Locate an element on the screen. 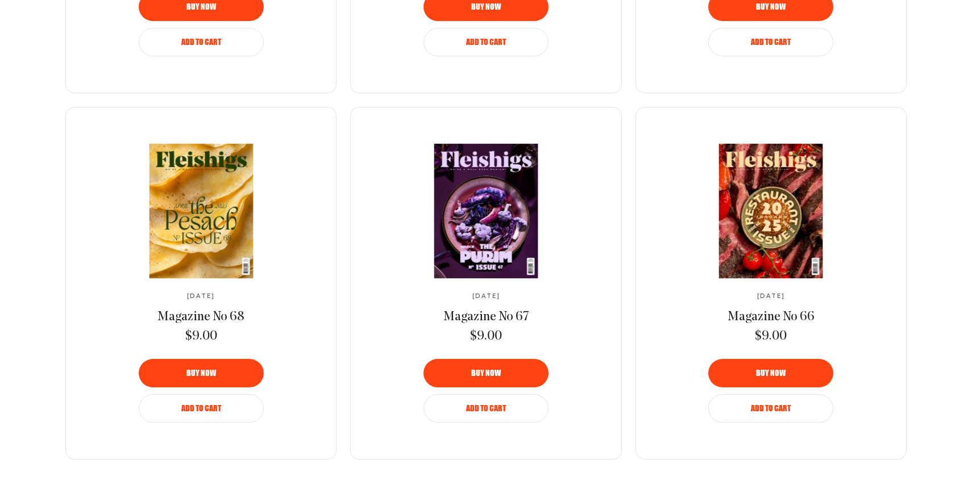 This screenshot has height=492, width=972. img: Magazine No 68 is located at coordinates (201, 211).